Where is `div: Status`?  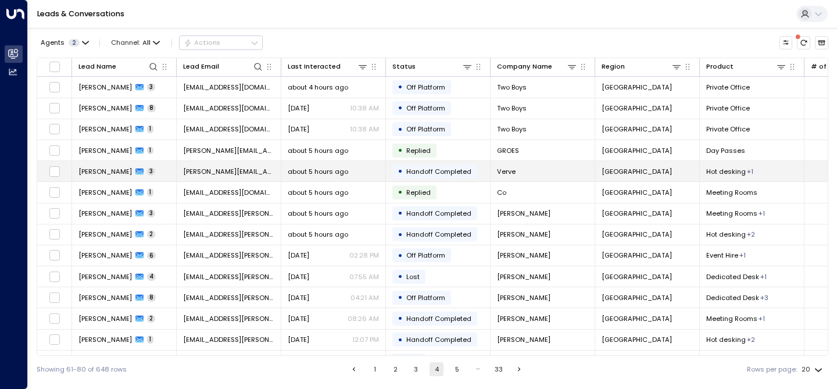
div: Status is located at coordinates (404, 66).